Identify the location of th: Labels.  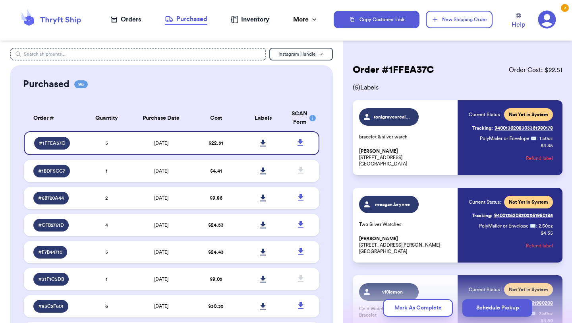
(263, 118).